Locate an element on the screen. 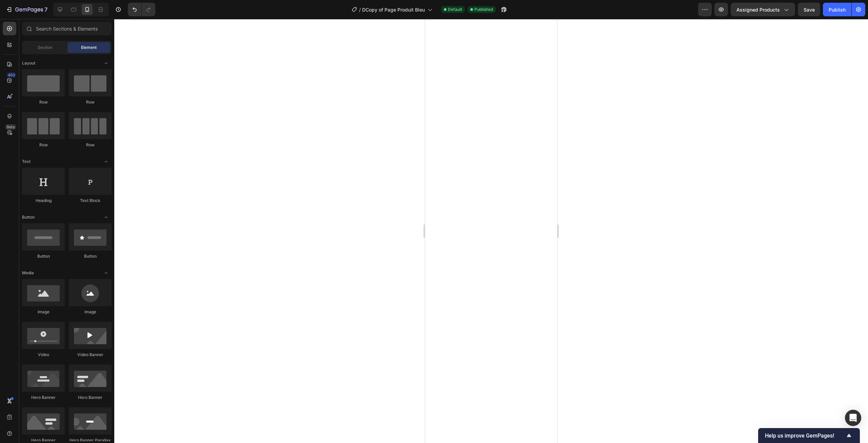 This screenshot has width=868, height=443. div: Text Block is located at coordinates (90, 201).